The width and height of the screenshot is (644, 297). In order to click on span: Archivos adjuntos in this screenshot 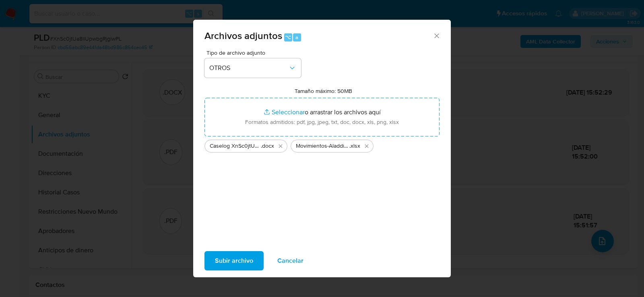, I will do `click(243, 36)`.